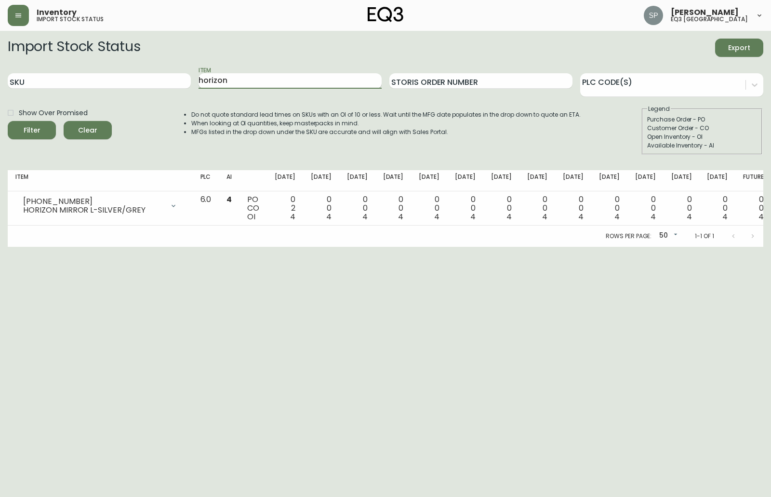 This screenshot has width=771, height=497. What do you see at coordinates (702, 128) in the screenshot?
I see `div: Customer Order - CO` at bounding box center [702, 128].